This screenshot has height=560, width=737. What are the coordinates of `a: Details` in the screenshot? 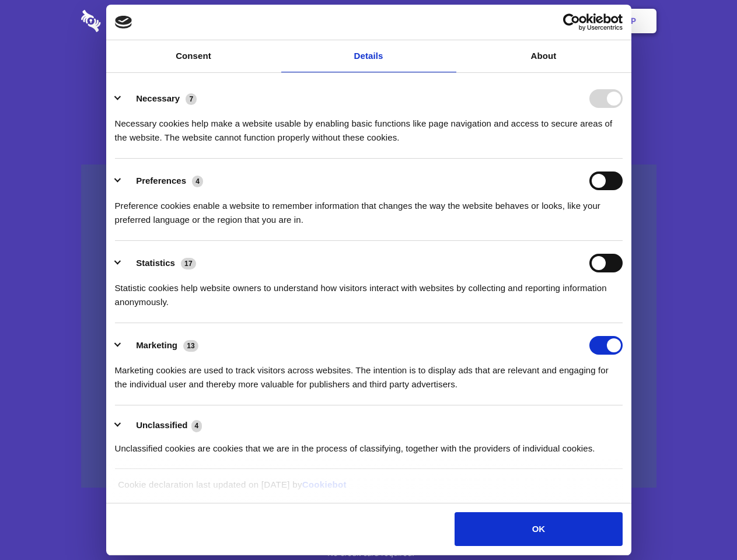 It's located at (368, 56).